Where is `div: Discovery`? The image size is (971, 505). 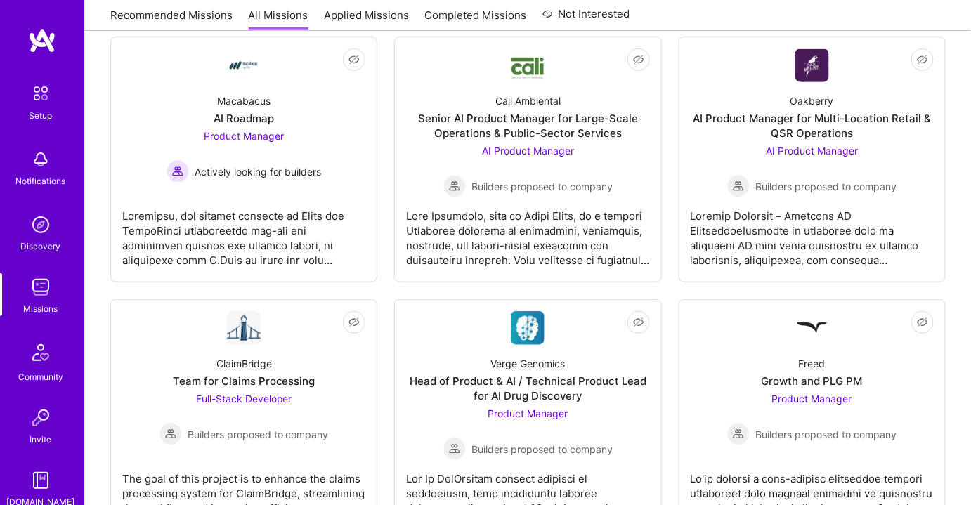 div: Discovery is located at coordinates (41, 246).